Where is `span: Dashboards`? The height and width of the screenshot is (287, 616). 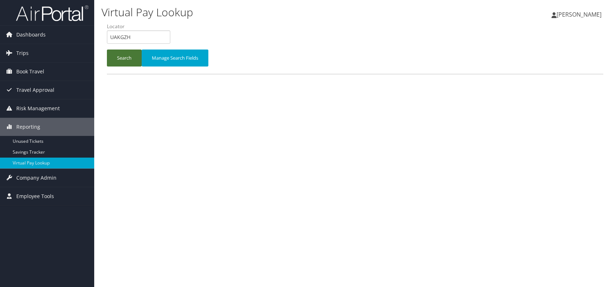
span: Dashboards is located at coordinates (31, 35).